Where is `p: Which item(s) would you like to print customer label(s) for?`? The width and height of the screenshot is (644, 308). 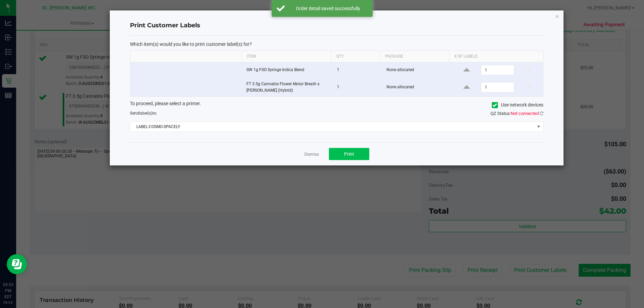
p: Which item(s) would you like to print customer label(s) for? is located at coordinates (336, 44).